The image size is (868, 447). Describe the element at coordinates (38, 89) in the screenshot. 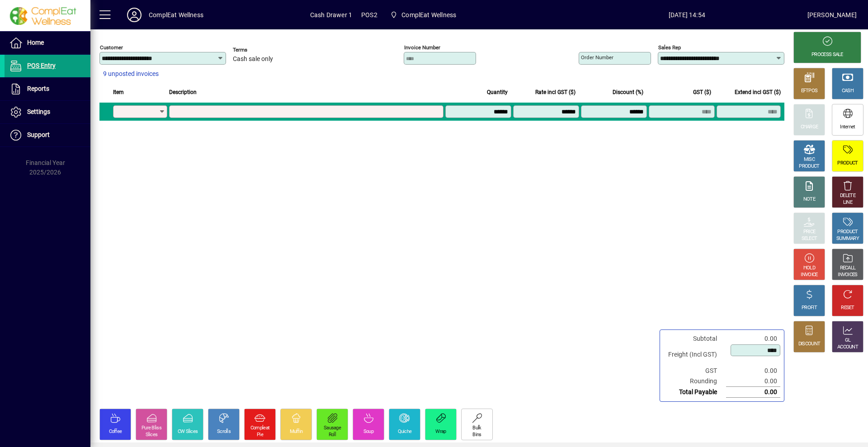

I see `span: Reports` at that location.